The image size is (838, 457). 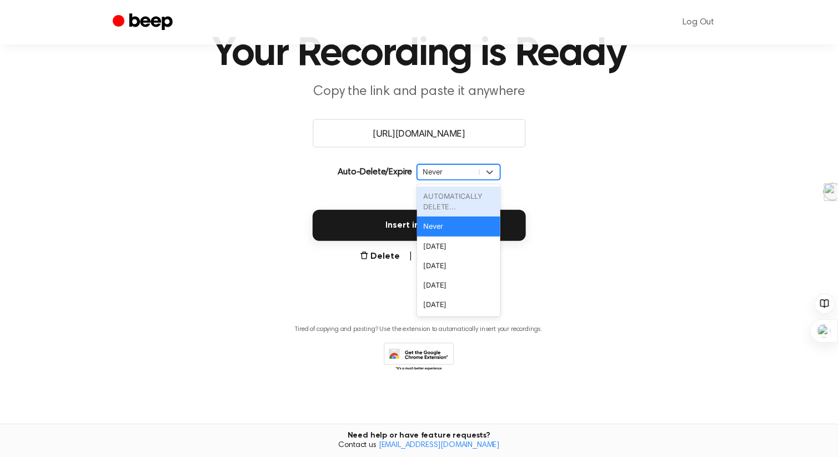 I want to click on a: Beep, so click(x=144, y=22).